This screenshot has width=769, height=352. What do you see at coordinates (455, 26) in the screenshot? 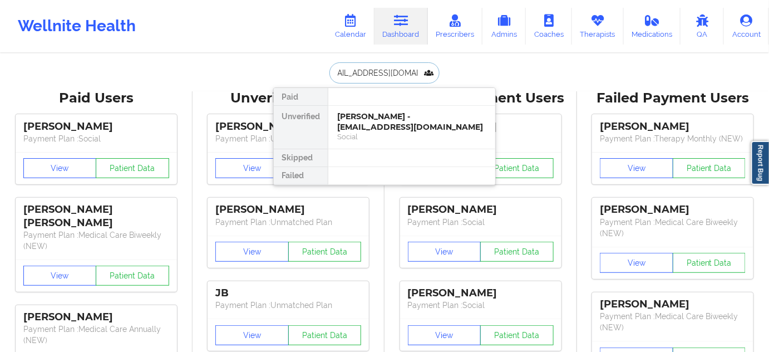
I see `a: Prescribers` at bounding box center [455, 26].